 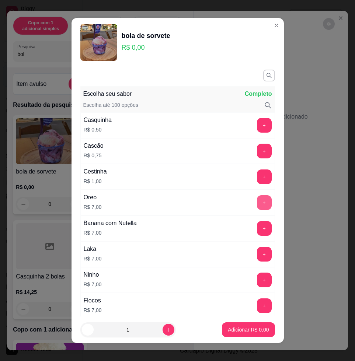 I want to click on p: Escolha seu sabor, so click(x=108, y=94).